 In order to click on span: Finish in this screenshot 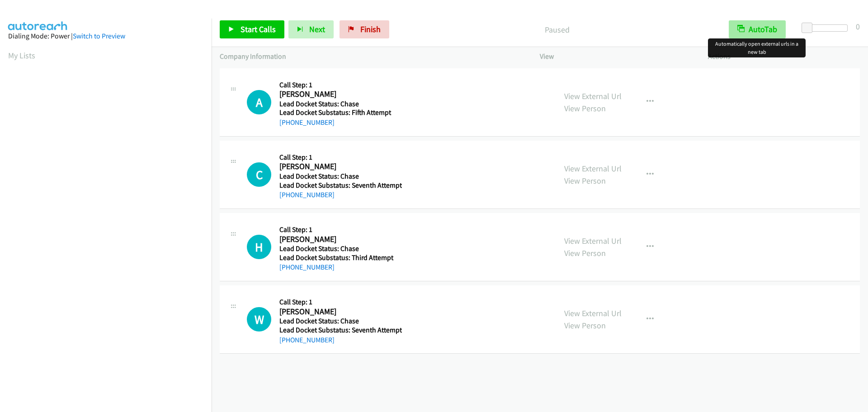, I will do `click(370, 29)`.